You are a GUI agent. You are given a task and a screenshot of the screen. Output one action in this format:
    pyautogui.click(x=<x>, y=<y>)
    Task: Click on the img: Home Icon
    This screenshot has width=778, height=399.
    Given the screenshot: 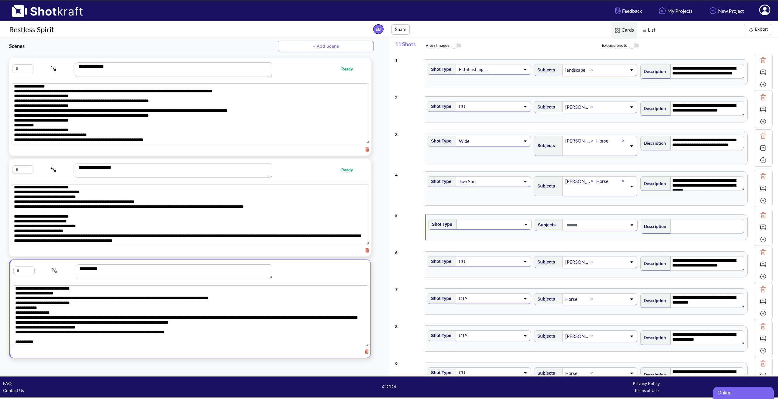 What is the action you would take?
    pyautogui.click(x=663, y=11)
    